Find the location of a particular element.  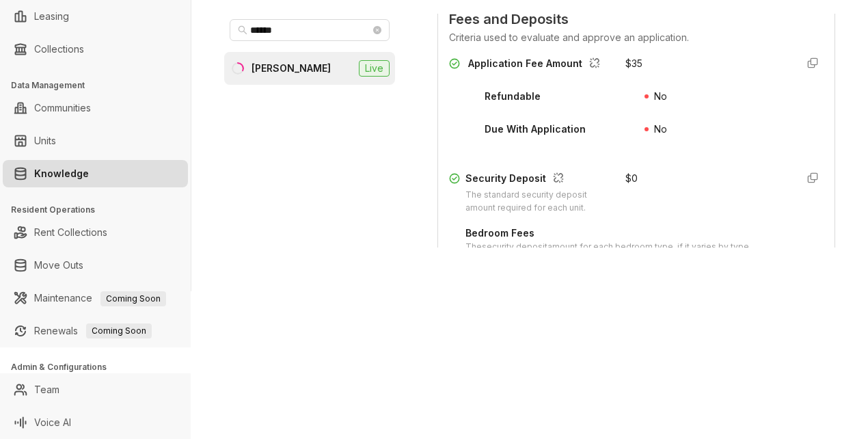

li: Voice AI is located at coordinates (95, 423).